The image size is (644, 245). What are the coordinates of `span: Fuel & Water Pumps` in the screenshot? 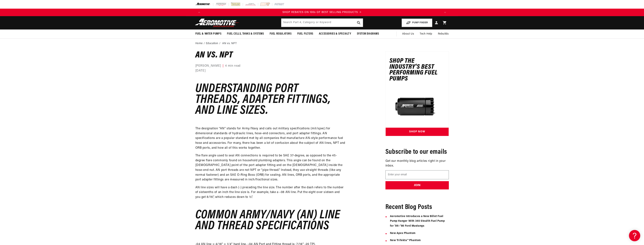 It's located at (208, 34).